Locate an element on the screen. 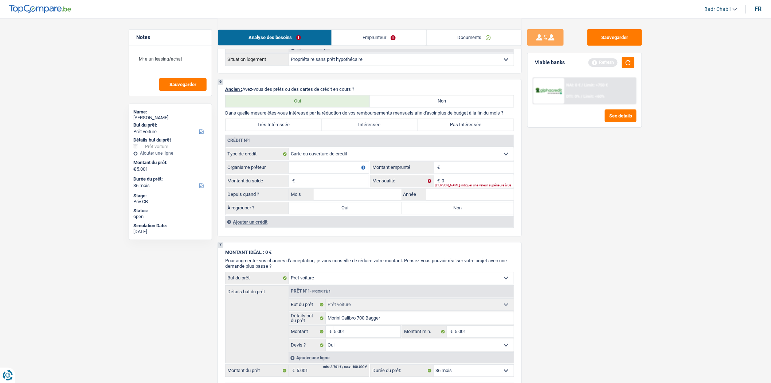  div: Ajouter un crédit is located at coordinates (369, 221).